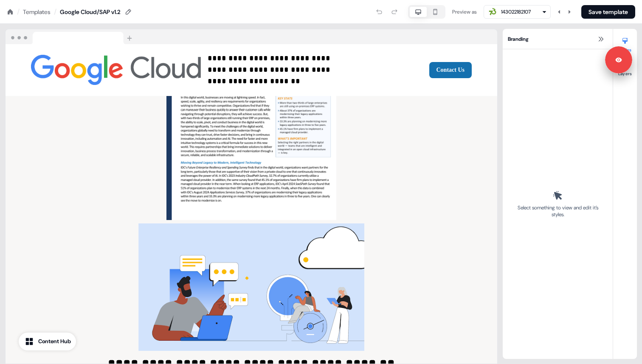  I want to click on div: Select something to view and edit it’s styles., so click(558, 211).